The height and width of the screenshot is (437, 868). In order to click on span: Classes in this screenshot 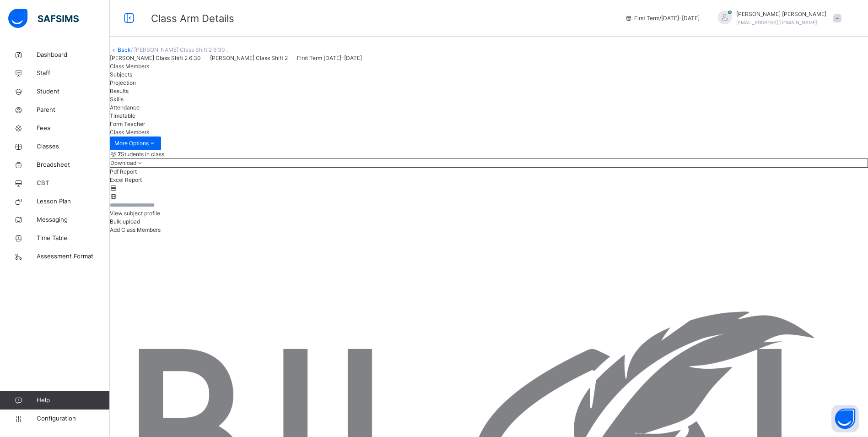, I will do `click(73, 146)`.